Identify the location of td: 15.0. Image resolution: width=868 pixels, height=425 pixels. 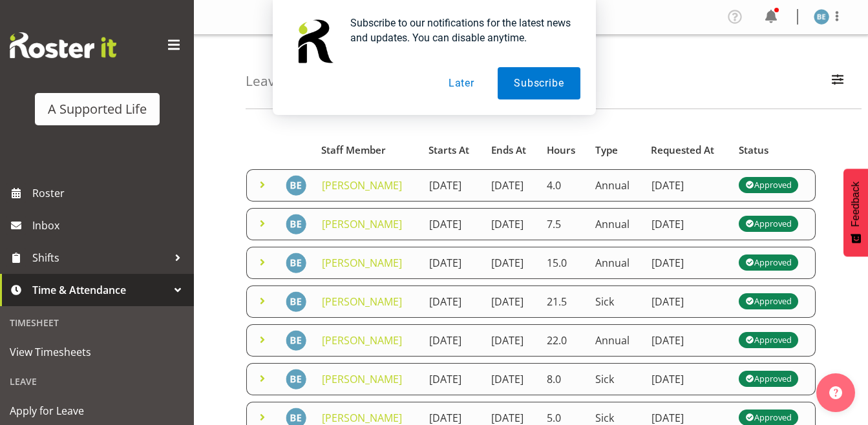
(562, 263).